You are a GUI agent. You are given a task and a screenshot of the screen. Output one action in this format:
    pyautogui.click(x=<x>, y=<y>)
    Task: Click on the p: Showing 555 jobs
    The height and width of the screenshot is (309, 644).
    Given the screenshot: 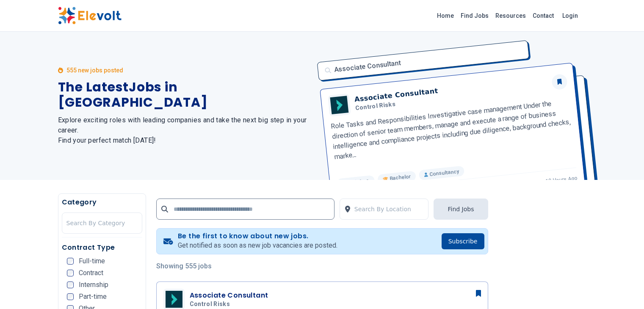 What is the action you would take?
    pyautogui.click(x=322, y=266)
    